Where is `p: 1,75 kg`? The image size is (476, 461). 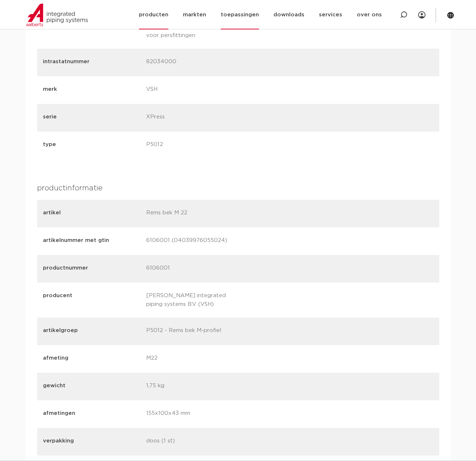 p: 1,75 kg is located at coordinates (195, 387).